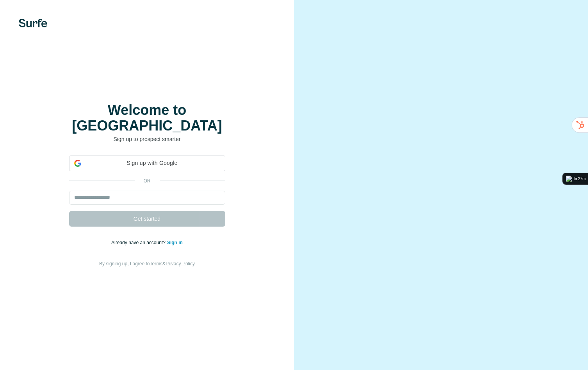  I want to click on img: logo, so click(569, 179).